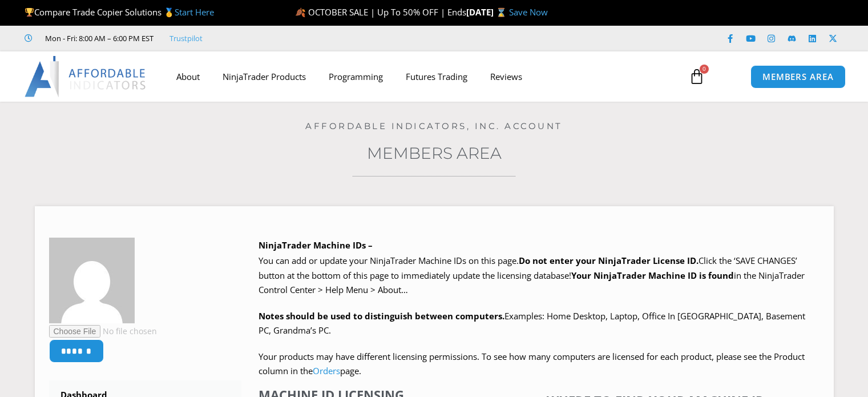  What do you see at coordinates (186, 38) in the screenshot?
I see `a: Trustpilot` at bounding box center [186, 38].